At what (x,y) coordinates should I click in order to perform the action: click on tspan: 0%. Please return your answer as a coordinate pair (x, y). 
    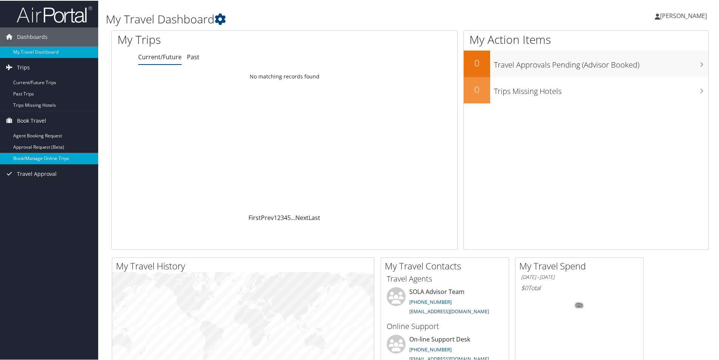
    Looking at the image, I should click on (579, 305).